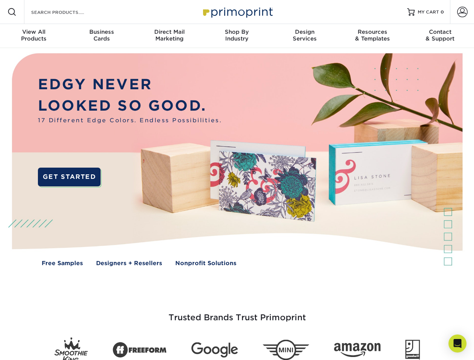 Image resolution: width=474 pixels, height=360 pixels. I want to click on div: Services, so click(305, 35).